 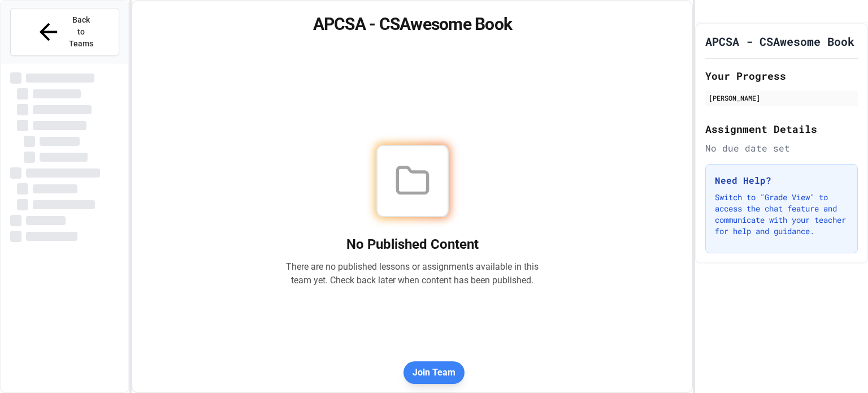 I want to click on button: Back to Teams, so click(x=64, y=32).